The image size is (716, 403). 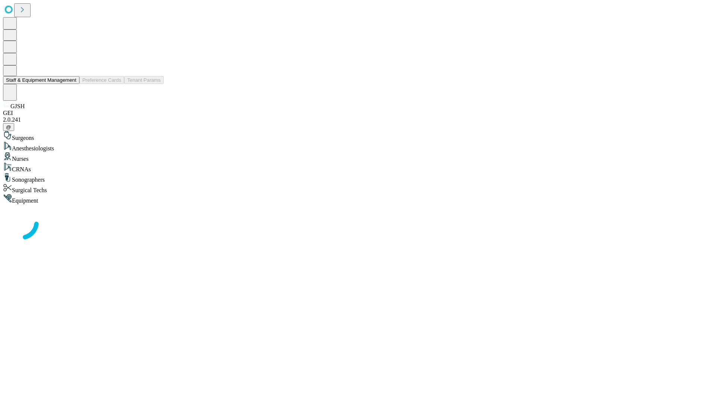 I want to click on div: Surgical Techs, so click(x=358, y=188).